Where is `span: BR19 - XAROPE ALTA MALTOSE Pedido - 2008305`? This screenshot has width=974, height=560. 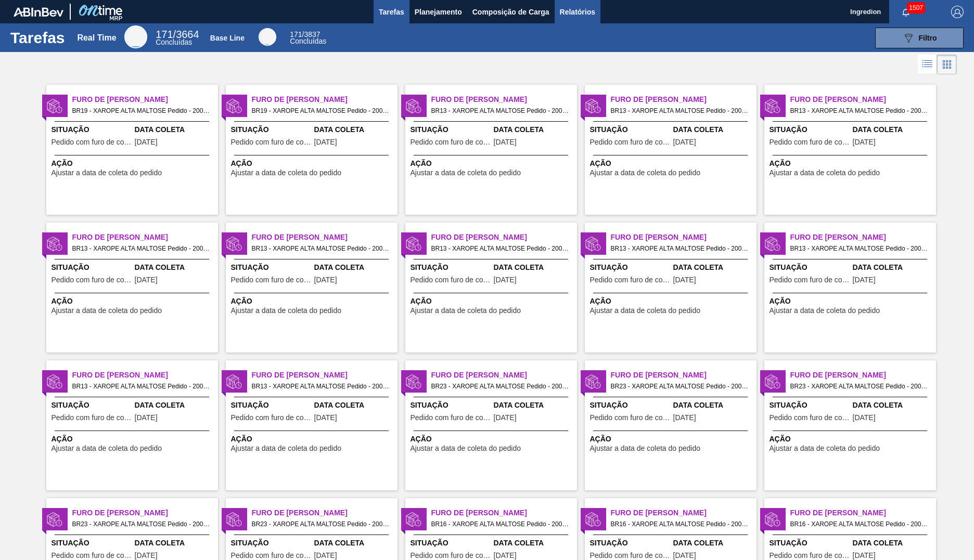 span: BR19 - XAROPE ALTA MALTOSE Pedido - 2008305 is located at coordinates (320, 111).